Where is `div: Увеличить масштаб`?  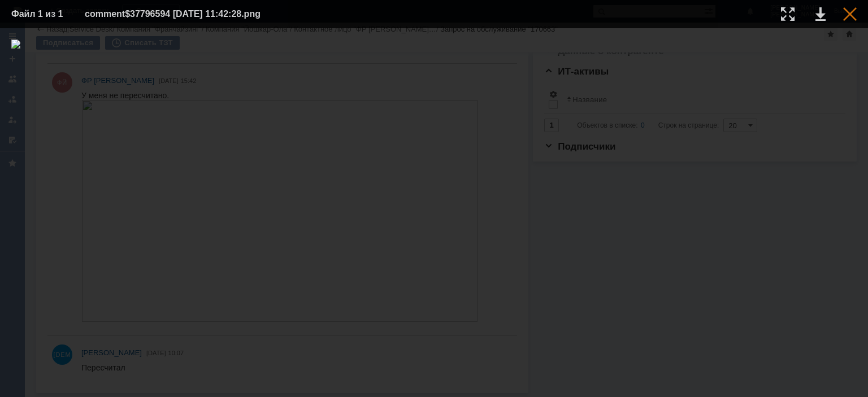 div: Увеличить масштаб is located at coordinates (787, 14).